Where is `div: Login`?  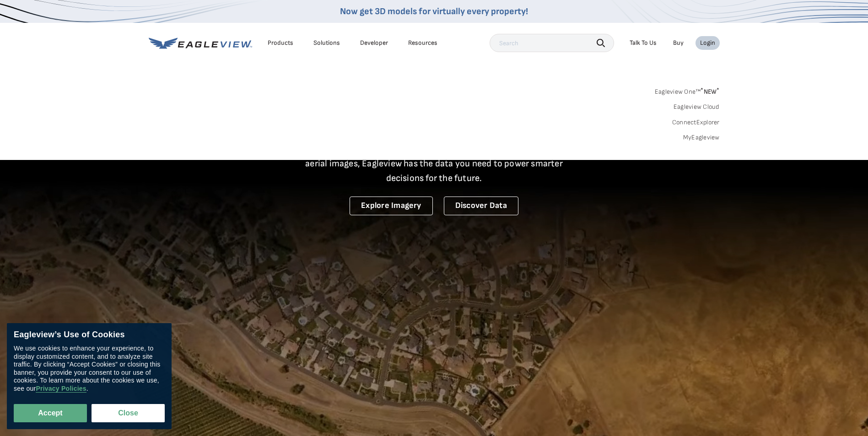 div: Login is located at coordinates (708, 43).